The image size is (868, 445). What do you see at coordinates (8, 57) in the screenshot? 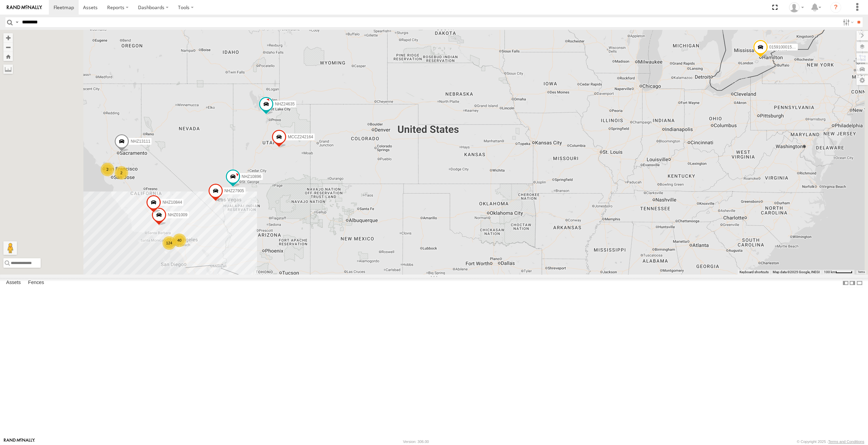
I see `button: Zoom Home` at bounding box center [8, 57].